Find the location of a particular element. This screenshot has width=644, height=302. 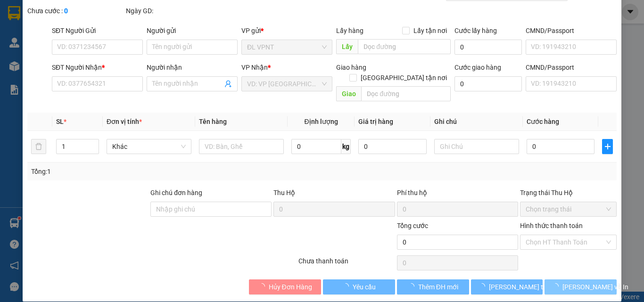

button: Thêm ĐH mới is located at coordinates (432, 287).